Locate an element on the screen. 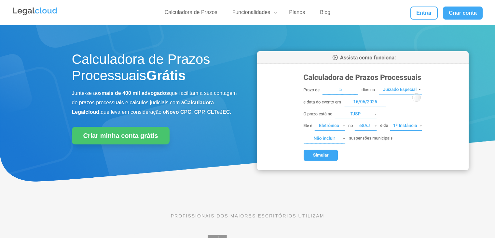 The height and width of the screenshot is (238, 495). a: Calculadora de Prazos Processuais da Legalcloud is located at coordinates (363, 168).